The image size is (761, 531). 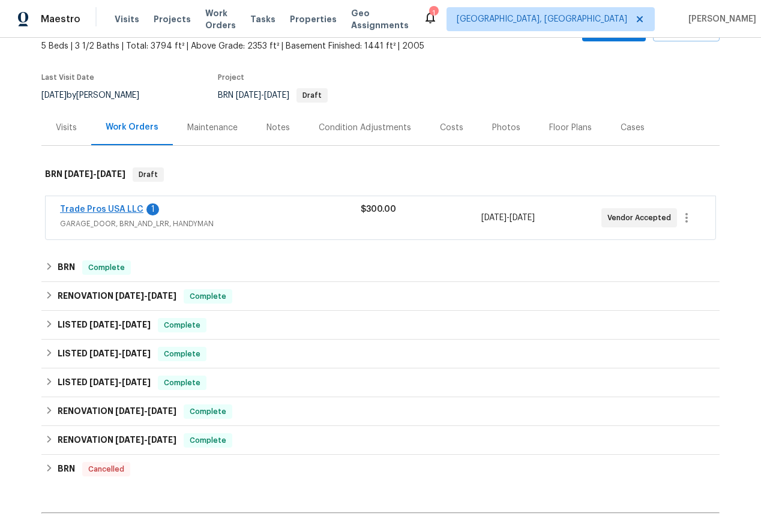 I want to click on div: Work Orders, so click(x=132, y=127).